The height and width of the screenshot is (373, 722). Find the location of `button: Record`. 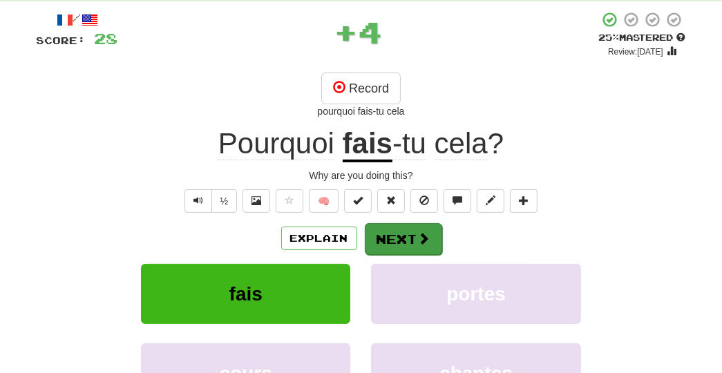

button: Record is located at coordinates (361, 88).